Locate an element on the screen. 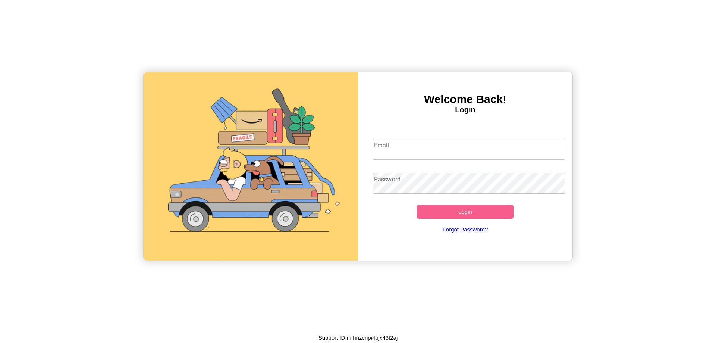 The image size is (716, 343). p: Support ID: mfhnzcnpi4pjx43f2aj is located at coordinates (358, 337).